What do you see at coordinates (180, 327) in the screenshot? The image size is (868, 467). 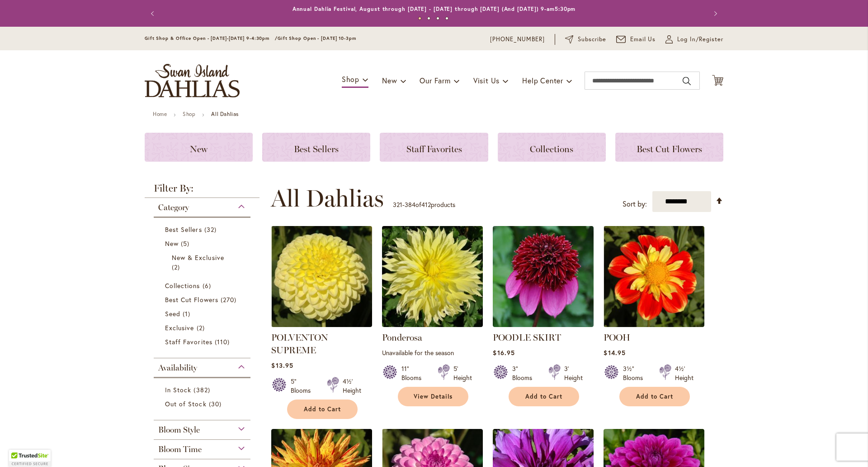 I see `span: Exclusive` at bounding box center [180, 327].